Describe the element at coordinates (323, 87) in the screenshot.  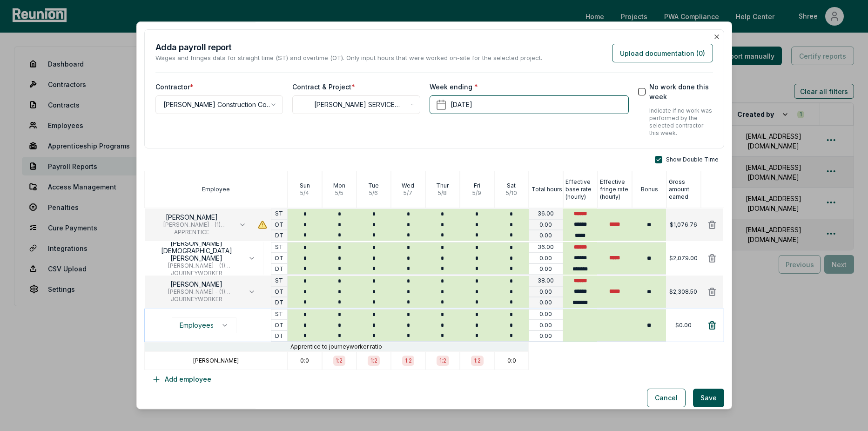
I see `label: Contract & Project` at that location.